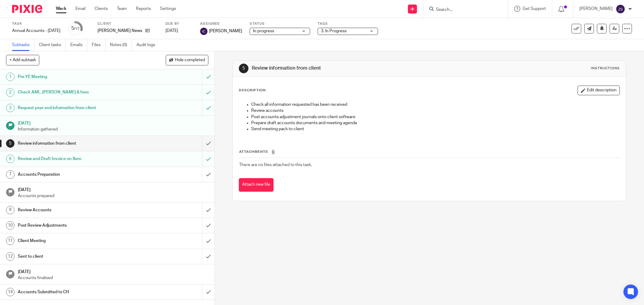 This screenshot has width=644, height=305. Describe the element at coordinates (10, 92) in the screenshot. I see `div: 2` at that location.